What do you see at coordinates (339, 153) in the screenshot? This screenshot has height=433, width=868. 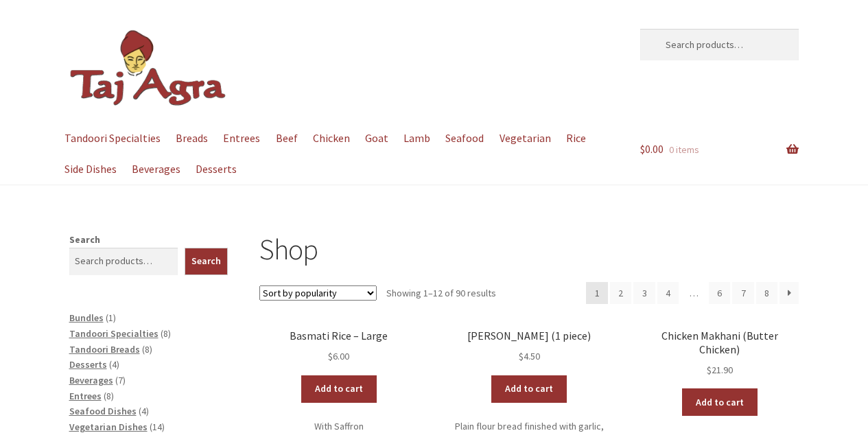 I see `nav: Primary Navigation` at bounding box center [339, 153].